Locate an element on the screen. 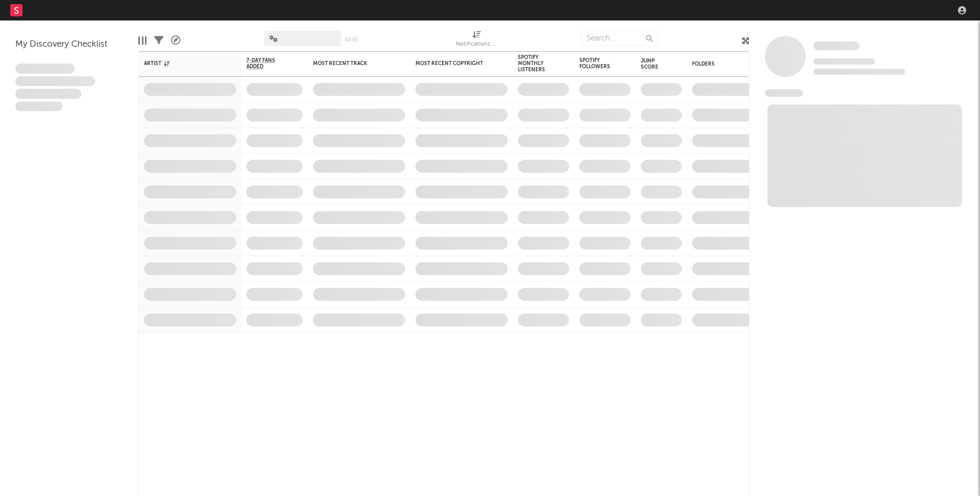  button: Save is located at coordinates (352, 39).